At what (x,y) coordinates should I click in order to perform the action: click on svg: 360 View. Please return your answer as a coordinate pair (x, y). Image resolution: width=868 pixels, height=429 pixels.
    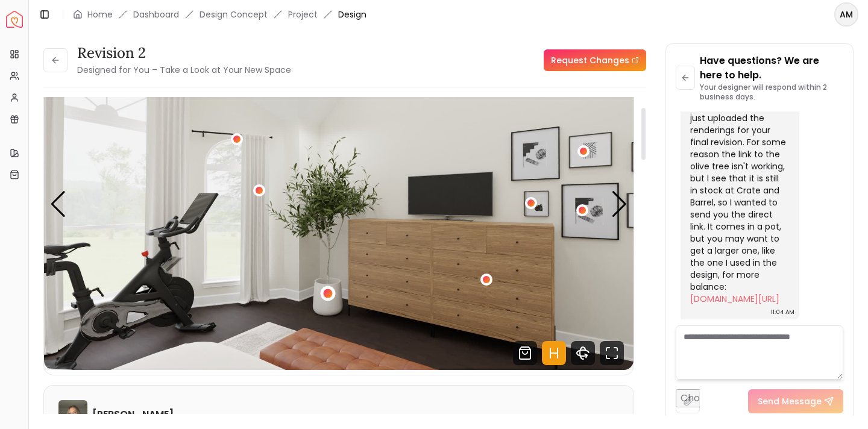
    Looking at the image, I should click on (583, 353).